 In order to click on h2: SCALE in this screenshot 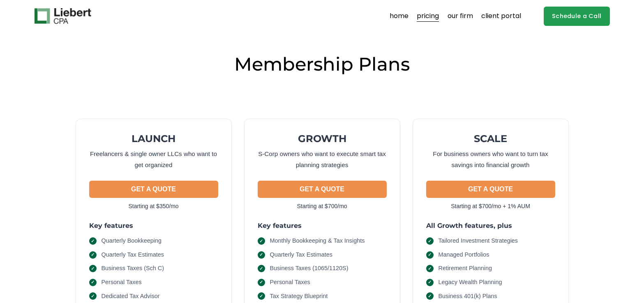, I will do `click(491, 138)`.